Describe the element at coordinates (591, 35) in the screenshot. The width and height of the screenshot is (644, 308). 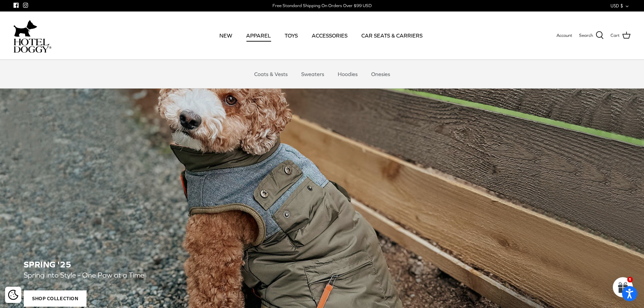
I see `a: Search` at that location.